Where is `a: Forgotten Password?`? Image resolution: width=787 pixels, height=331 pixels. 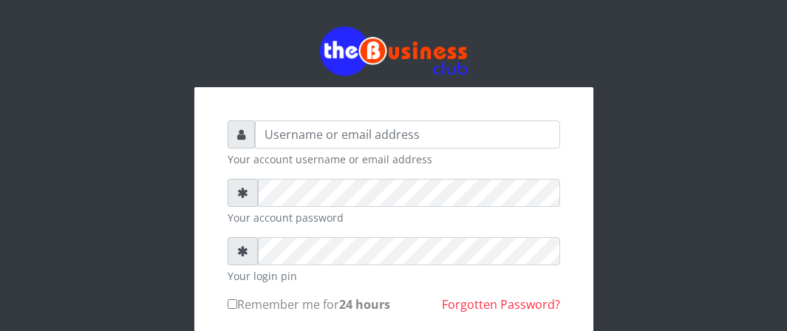 a: Forgotten Password? is located at coordinates (501, 304).